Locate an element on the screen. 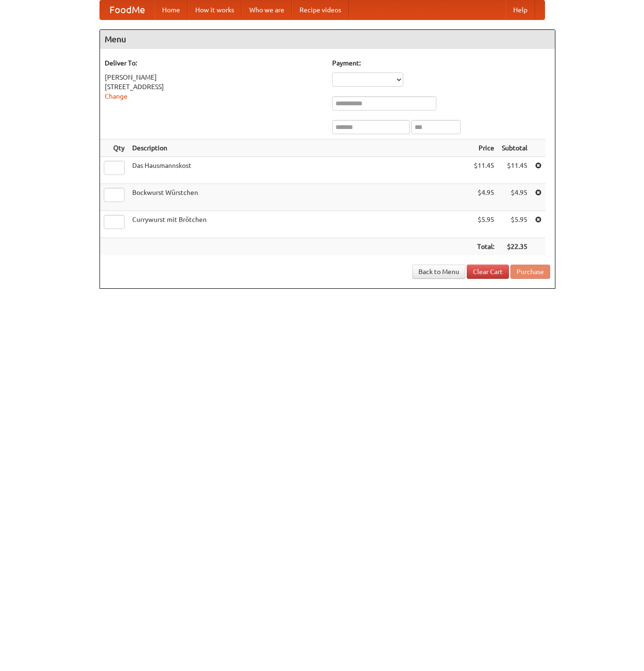 The height and width of the screenshot is (671, 644). th: Price is located at coordinates (484, 148).